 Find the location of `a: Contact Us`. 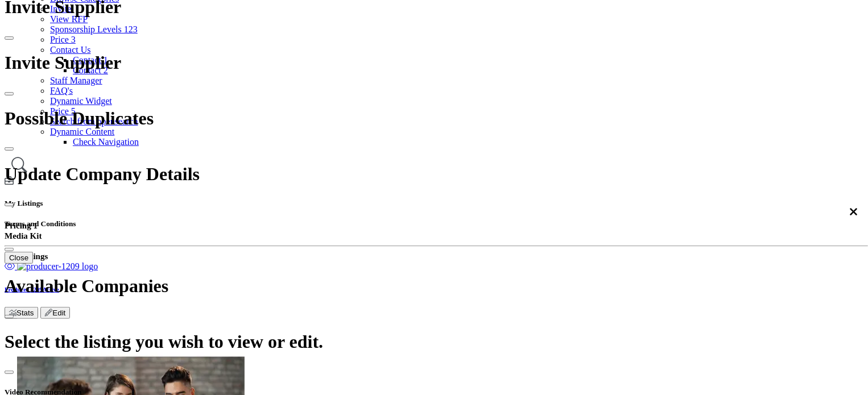

a: Contact Us is located at coordinates (70, 50).